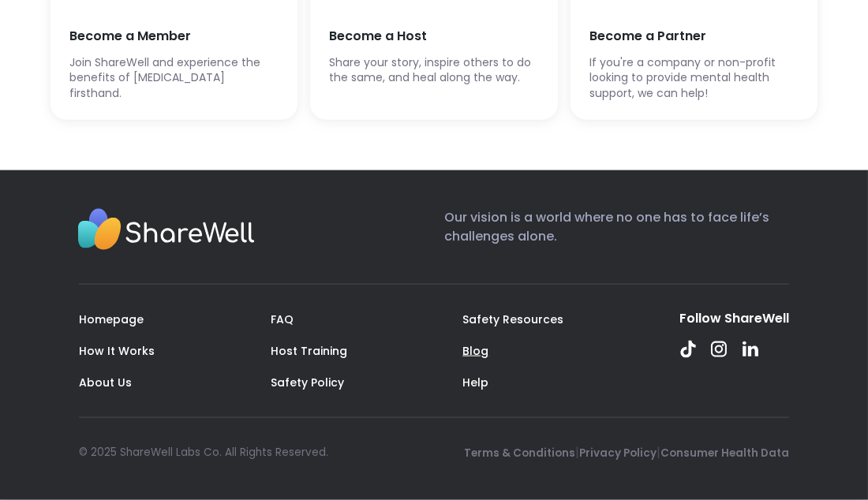 Image resolution: width=868 pixels, height=500 pixels. I want to click on a: Safety Resources, so click(513, 320).